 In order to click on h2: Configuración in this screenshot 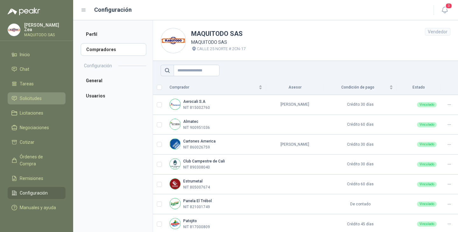, I will do `click(98, 66)`.